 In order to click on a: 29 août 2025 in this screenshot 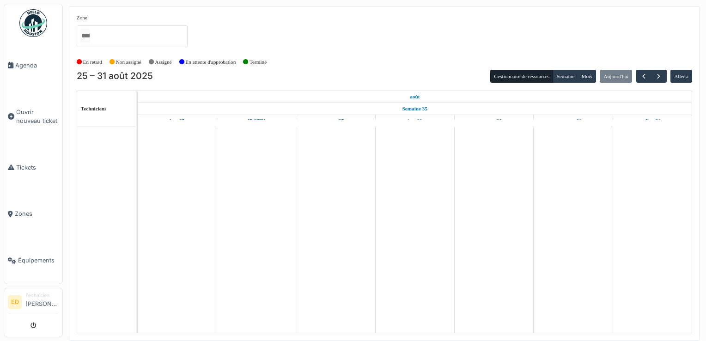, I will do `click(494, 121)`.